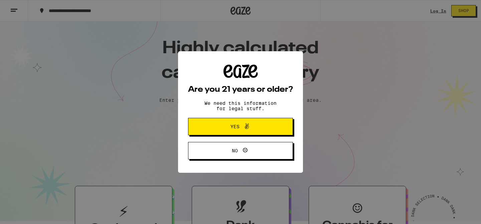  Describe the element at coordinates (241, 150) in the screenshot. I see `button: No` at that location.